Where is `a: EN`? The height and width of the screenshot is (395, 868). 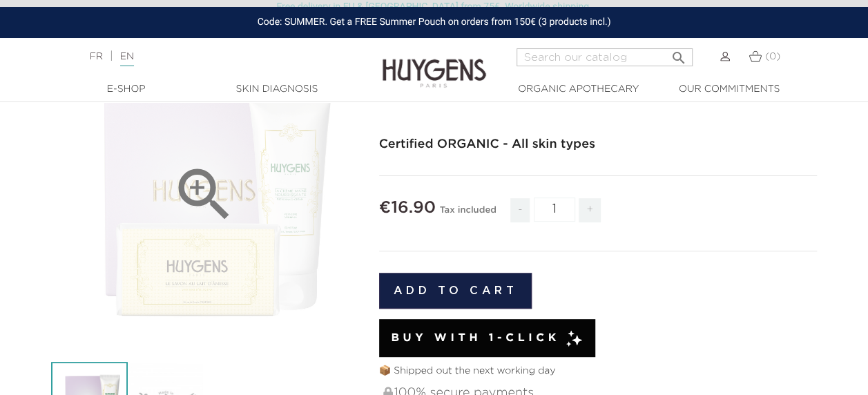
a: EN is located at coordinates (127, 59).